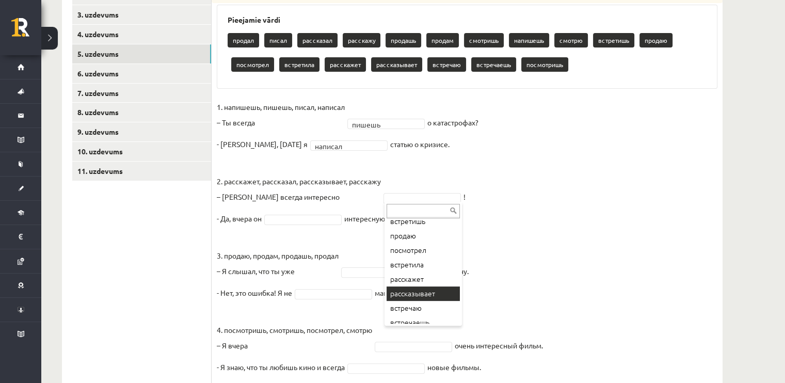 This screenshot has height=383, width=785. Describe the element at coordinates (423, 294) in the screenshot. I see `div: рассказывает` at that location.